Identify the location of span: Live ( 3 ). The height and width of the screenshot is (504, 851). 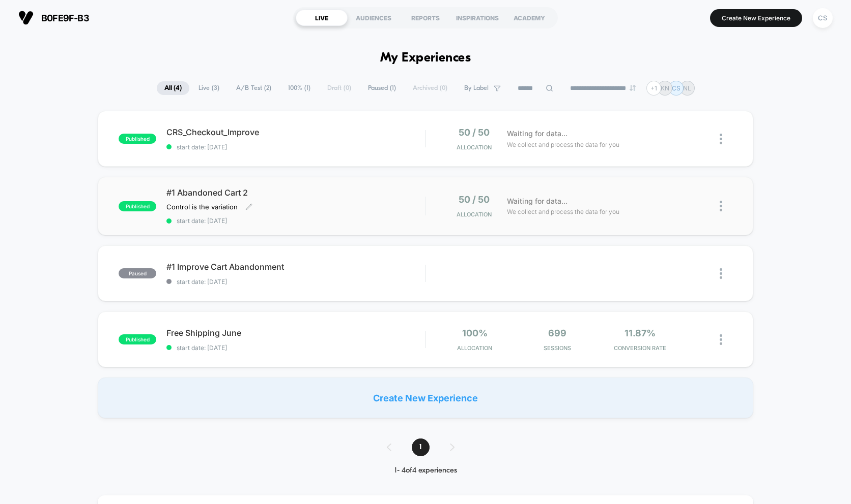
(209, 88).